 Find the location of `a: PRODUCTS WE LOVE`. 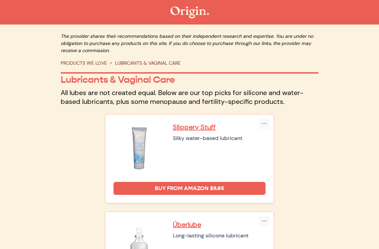

a: PRODUCTS WE LOVE is located at coordinates (84, 63).